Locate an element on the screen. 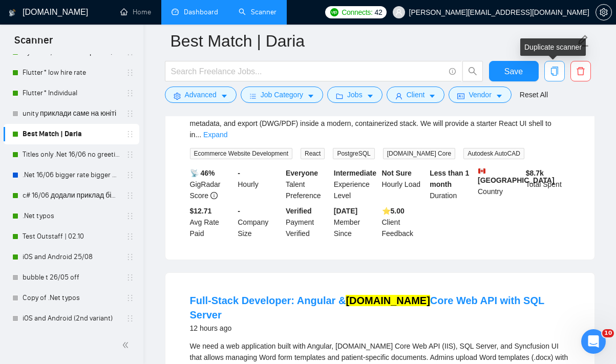  a: Reset All is located at coordinates (534, 95).